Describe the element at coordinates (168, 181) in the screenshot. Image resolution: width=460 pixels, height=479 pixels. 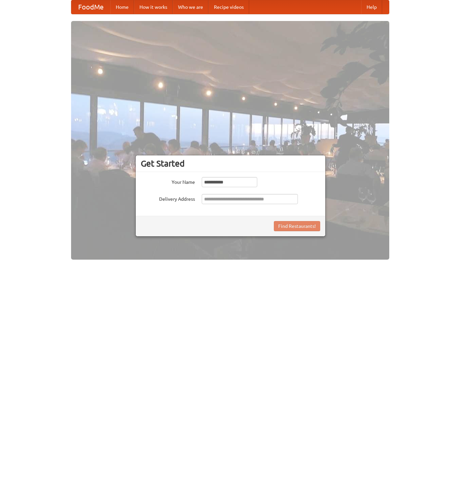
I see `label: Your Name` at that location.